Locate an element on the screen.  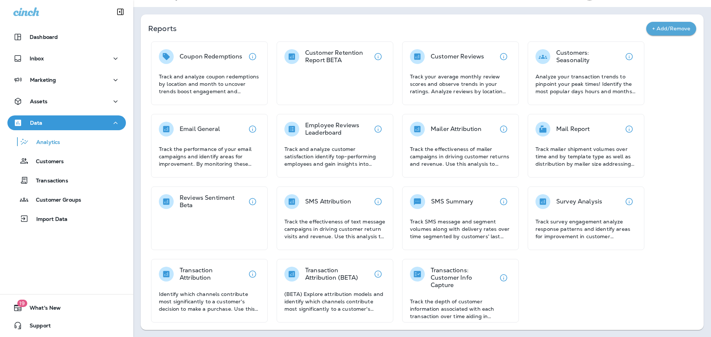
button: Dashboard is located at coordinates (67, 37).